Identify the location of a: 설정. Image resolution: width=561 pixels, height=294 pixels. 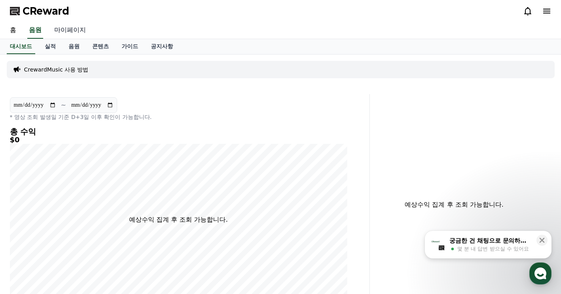
(127, 239).